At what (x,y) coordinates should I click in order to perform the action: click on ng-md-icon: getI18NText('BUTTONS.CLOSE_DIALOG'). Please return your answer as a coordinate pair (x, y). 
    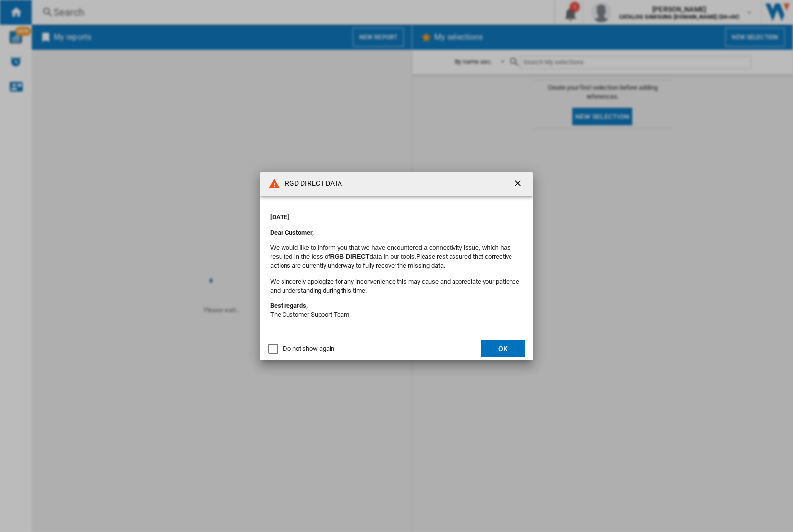
    Looking at the image, I should click on (519, 185).